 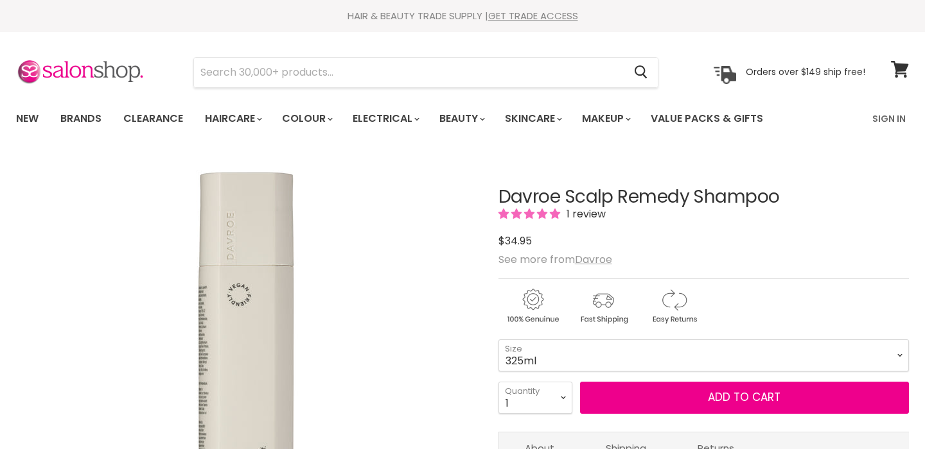 What do you see at coordinates (426, 73) in the screenshot?
I see `form: Product` at bounding box center [426, 73].